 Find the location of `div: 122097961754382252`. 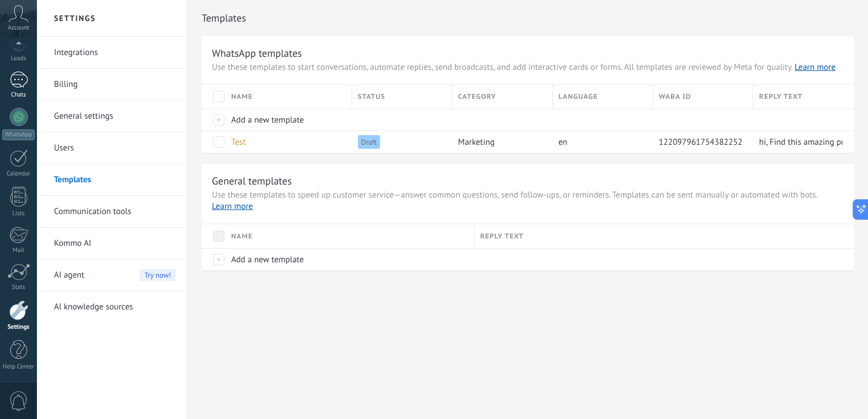

div: 122097961754382252 is located at coordinates (700, 142).